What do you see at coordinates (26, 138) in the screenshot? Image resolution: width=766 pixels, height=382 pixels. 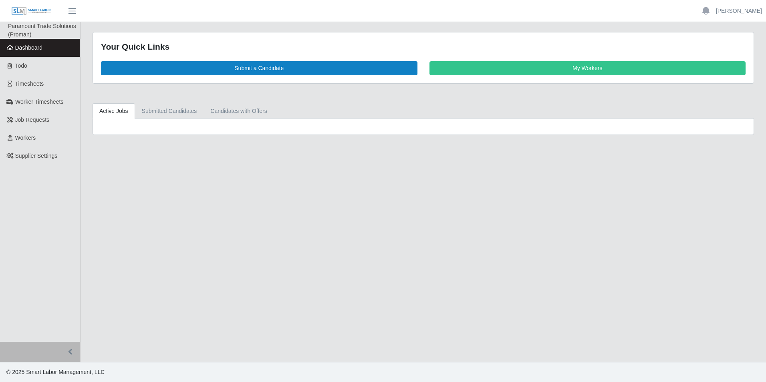 I see `span: Workers` at bounding box center [26, 138].